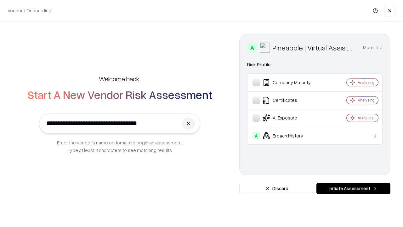 The height and width of the screenshot is (227, 403). Describe the element at coordinates (315, 65) in the screenshot. I see `div: Risk Profile` at that location.